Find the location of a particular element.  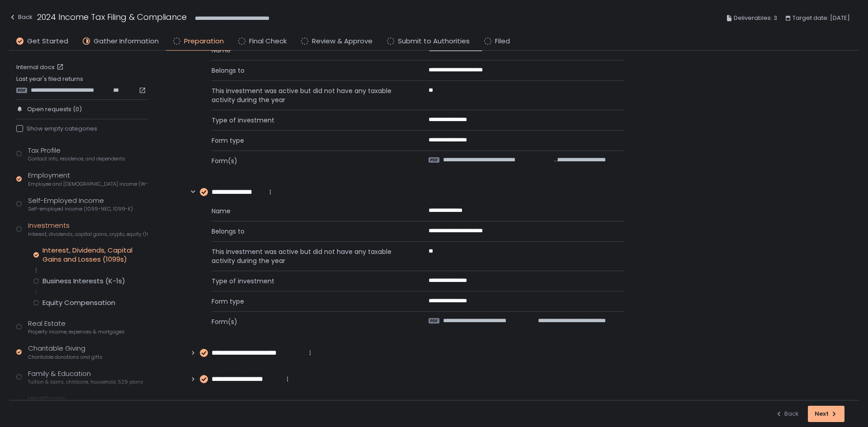

div: Business Interests (K-1s) is located at coordinates (84, 281).